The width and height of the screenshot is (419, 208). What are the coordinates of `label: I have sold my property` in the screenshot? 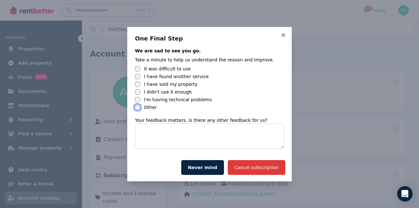 It's located at (171, 84).